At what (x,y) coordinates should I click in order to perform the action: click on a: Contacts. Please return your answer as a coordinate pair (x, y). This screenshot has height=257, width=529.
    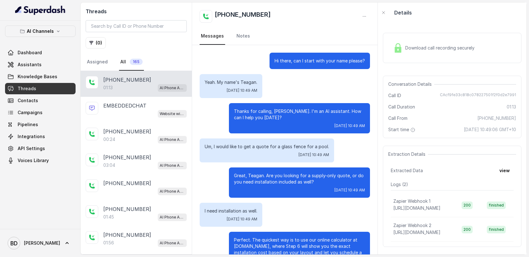
    Looking at the image, I should click on (40, 100).